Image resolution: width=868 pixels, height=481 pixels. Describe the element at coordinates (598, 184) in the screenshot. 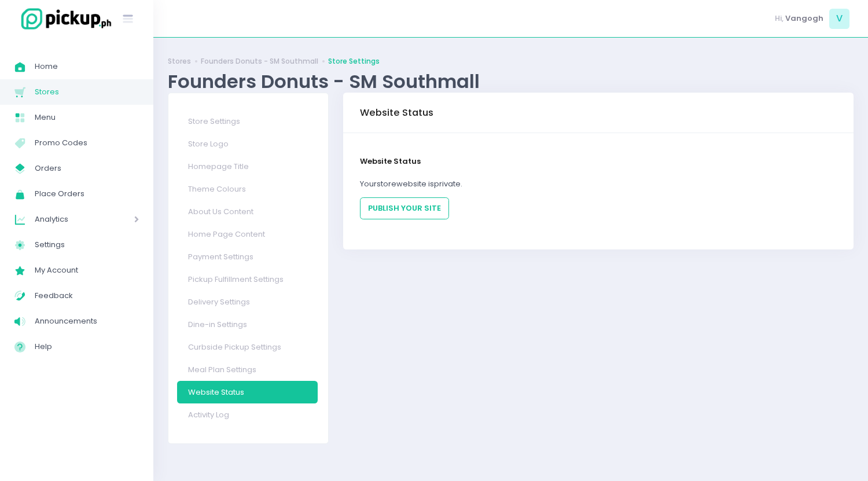

I see `p: Your store website is private .` at that location.